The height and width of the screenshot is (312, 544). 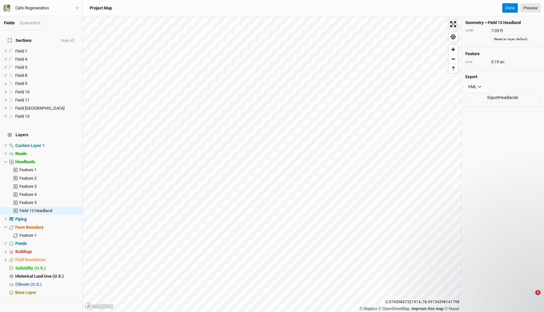 What do you see at coordinates (47, 84) in the screenshot?
I see `div: Field 9` at bounding box center [47, 84].